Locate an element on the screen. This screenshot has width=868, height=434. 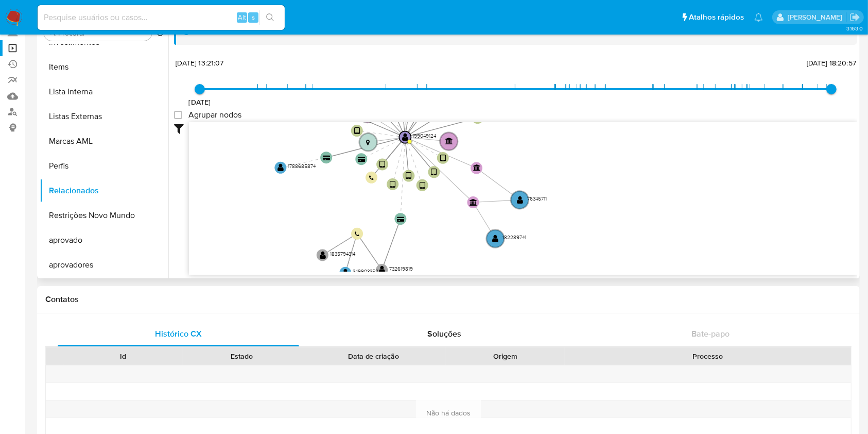
input: Agrupar nodos is located at coordinates (178, 115).